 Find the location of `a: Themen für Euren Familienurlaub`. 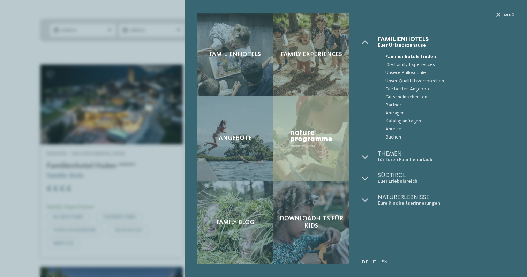

a: Themen für Euren Familienurlaub is located at coordinates (446, 157).